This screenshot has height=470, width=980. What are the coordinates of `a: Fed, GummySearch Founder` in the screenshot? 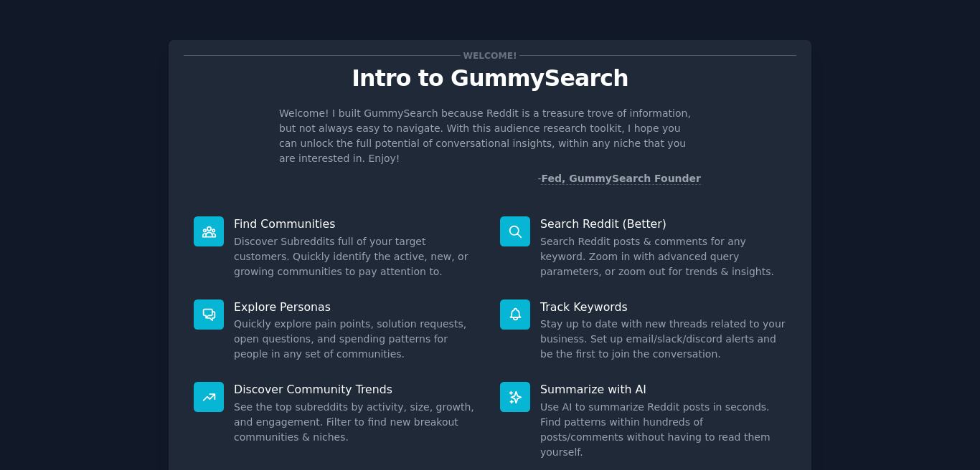 It's located at (620, 179).